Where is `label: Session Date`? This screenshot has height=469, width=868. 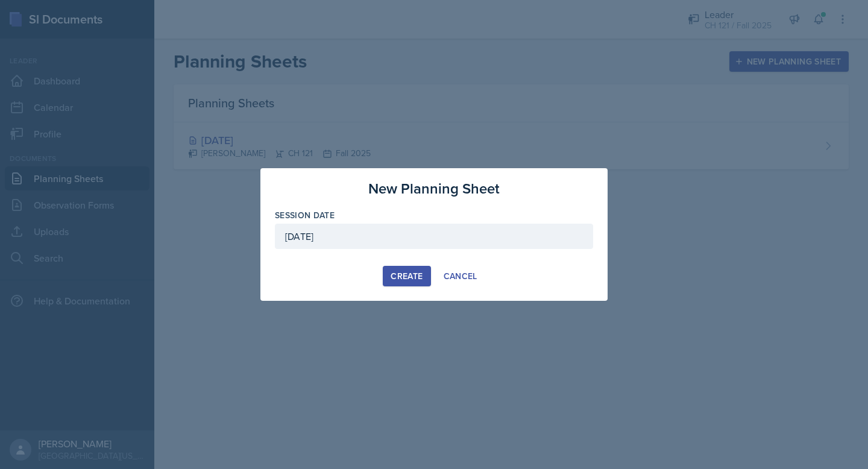
label: Session Date is located at coordinates (304, 215).